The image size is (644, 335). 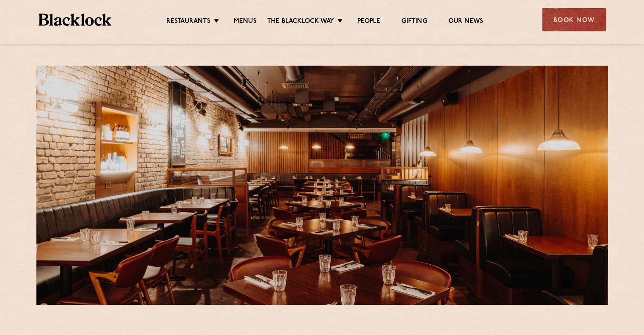 What do you see at coordinates (188, 22) in the screenshot?
I see `a: Restaurants` at bounding box center [188, 22].